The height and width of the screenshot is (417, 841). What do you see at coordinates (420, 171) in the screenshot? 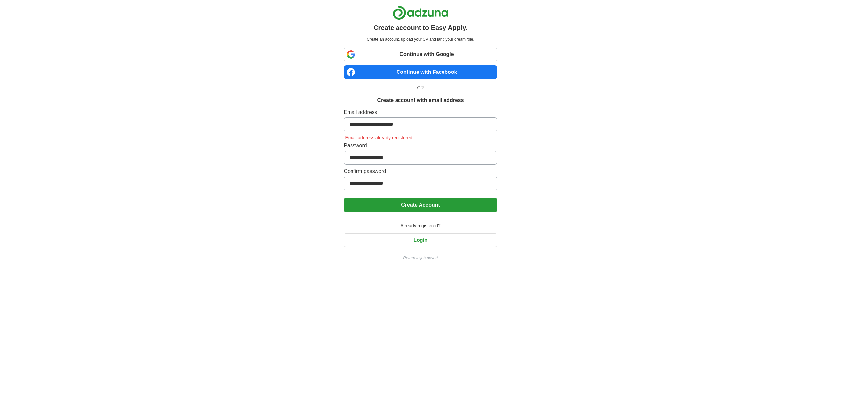
I see `label: Confirm password` at bounding box center [420, 171].